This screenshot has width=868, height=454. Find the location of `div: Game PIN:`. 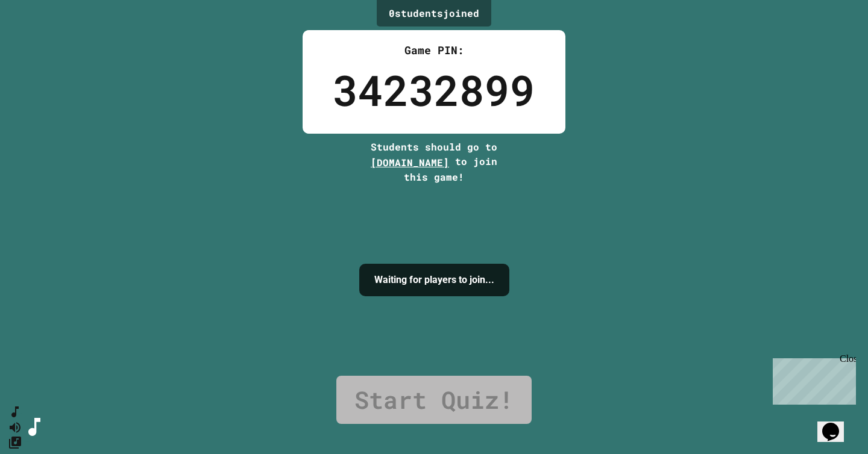

div: Game PIN: is located at coordinates (434, 50).